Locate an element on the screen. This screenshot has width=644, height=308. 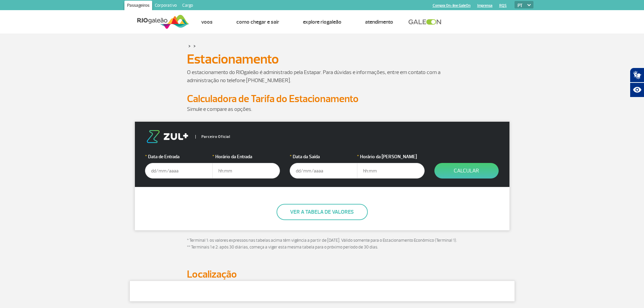
a: Cargo is located at coordinates (187, 6).